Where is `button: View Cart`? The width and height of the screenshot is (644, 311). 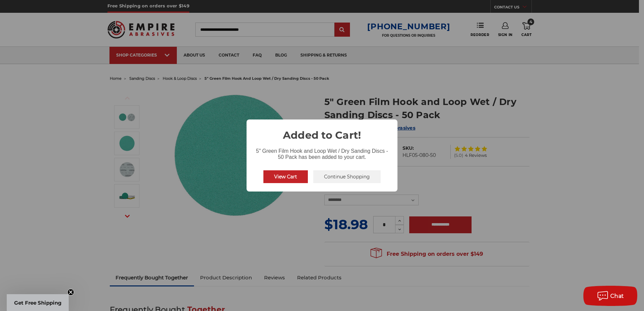
button: View Cart is located at coordinates (286, 177).